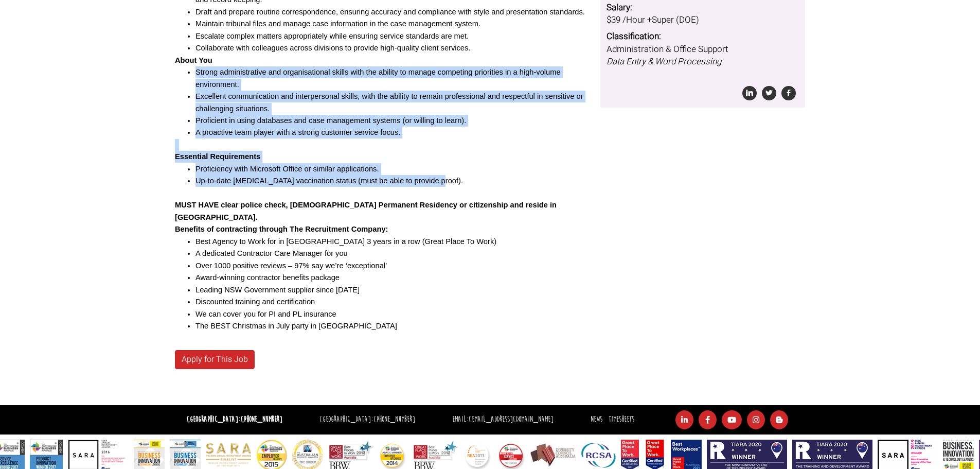 The image size is (980, 469). What do you see at coordinates (664, 61) in the screenshot?
I see `i: Data Entry & Word Processing` at bounding box center [664, 61].